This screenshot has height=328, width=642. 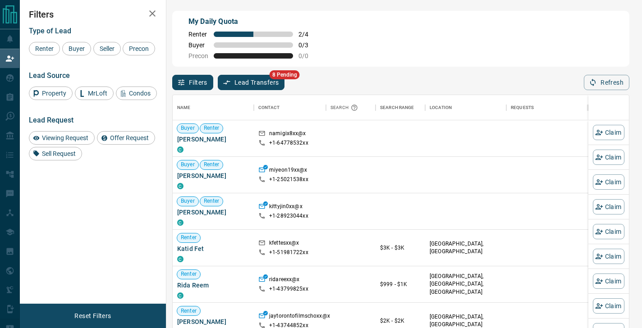 I want to click on span: Offer Request, so click(x=129, y=138).